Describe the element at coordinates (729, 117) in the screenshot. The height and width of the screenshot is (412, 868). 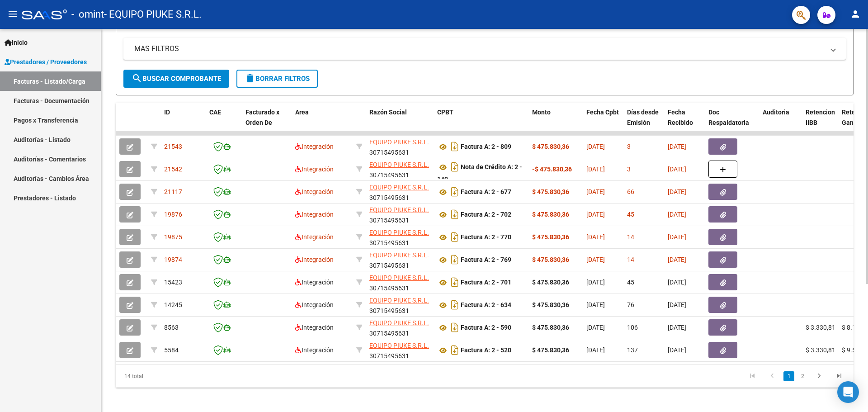
I see `span: Doc Respaldatoria` at that location.